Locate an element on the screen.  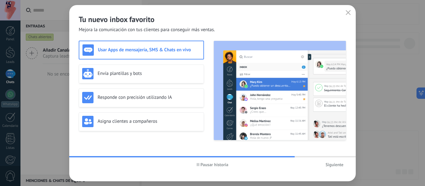
h3: Envía plantillas y bots is located at coordinates (149, 73).